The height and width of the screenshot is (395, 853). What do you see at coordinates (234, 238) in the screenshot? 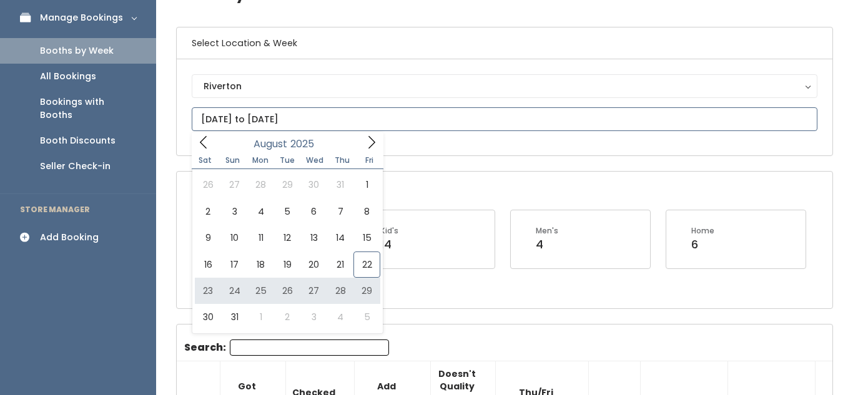
I see `span: August 10, 2025` at bounding box center [234, 238].